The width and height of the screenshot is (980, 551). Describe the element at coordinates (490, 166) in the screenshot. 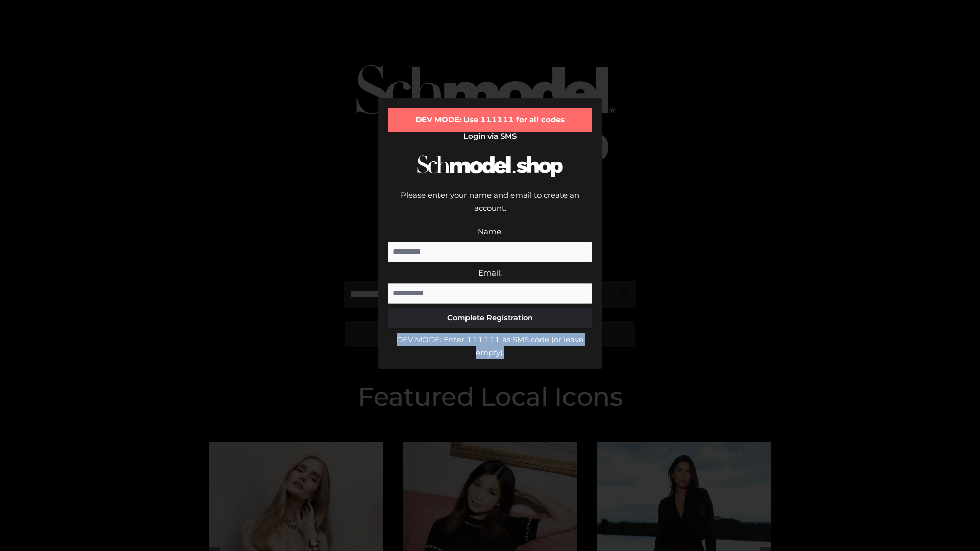

I see `img: Schmodel Logo` at that location.